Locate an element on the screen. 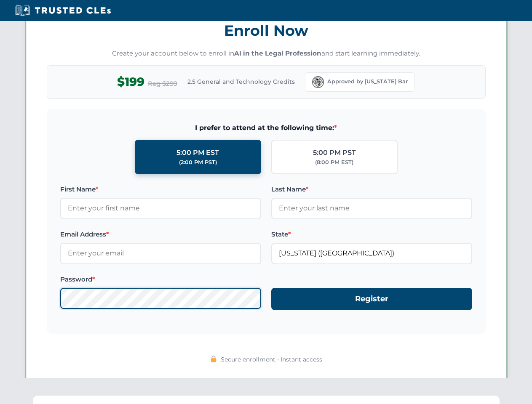 Image resolution: width=532 pixels, height=404 pixels. input: Florida (FL) is located at coordinates (371, 253).